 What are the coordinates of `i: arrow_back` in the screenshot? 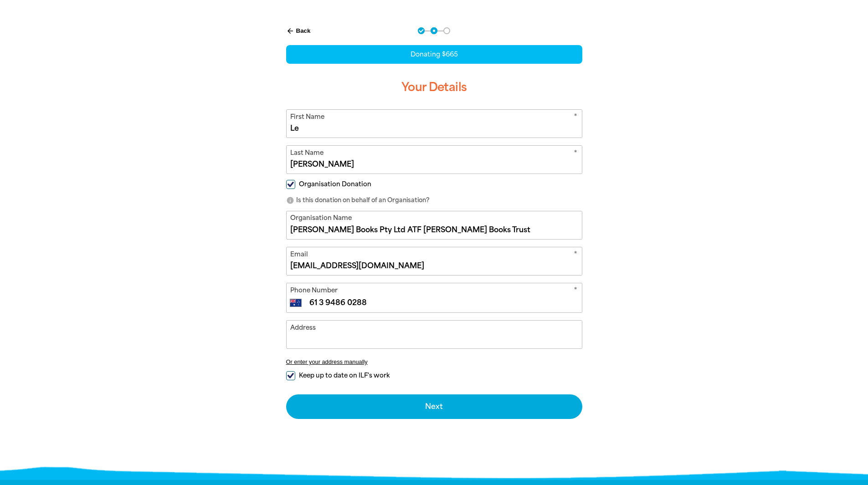 It's located at (290, 31).